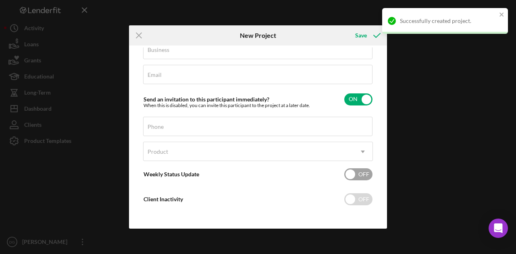 This screenshot has width=516, height=254. What do you see at coordinates (498, 228) in the screenshot?
I see `div: Open Intercom Messenger` at bounding box center [498, 228].